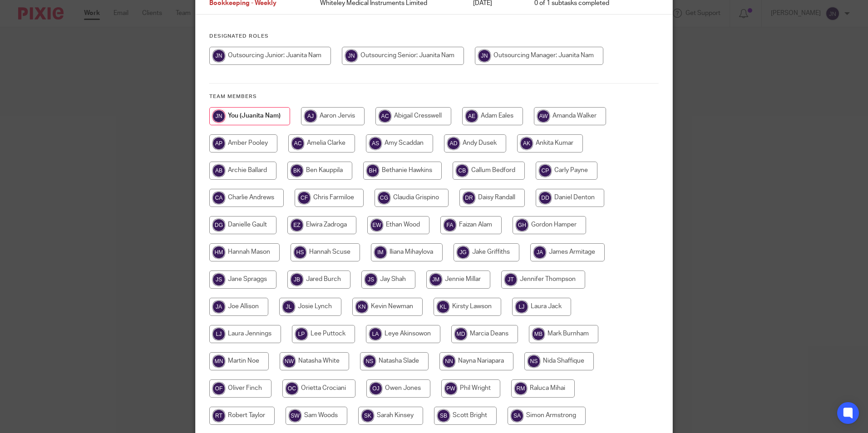 This screenshot has height=433, width=868. Describe the element at coordinates (434, 37) in the screenshot. I see `h4: Designated Roles` at that location.